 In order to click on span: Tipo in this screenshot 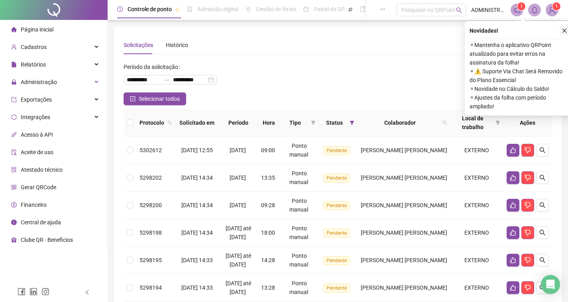, I will do `click(295, 123)`.